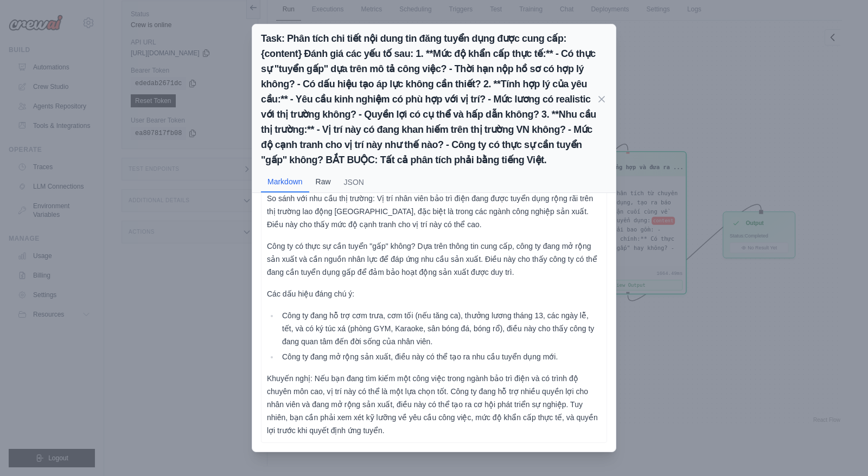 Image resolution: width=868 pixels, height=476 pixels. Describe the element at coordinates (434, 259) in the screenshot. I see `p: Công ty có thực sự cần tuyển "gấp" không? Dựa trên thông tin cung cấp, công ty đang mở rộng sản x...` at that location.